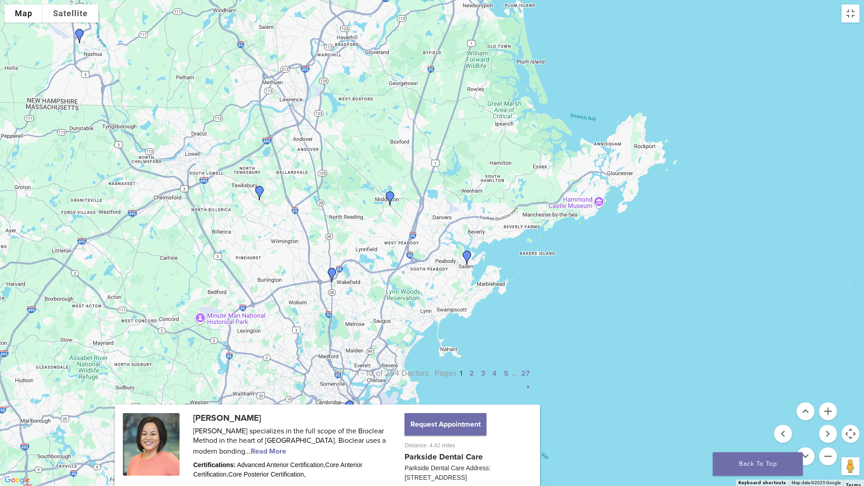  I want to click on p: Pages, so click(481, 380).